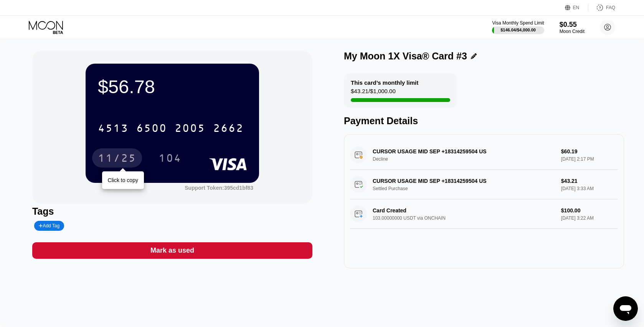  I want to click on div: 2005, so click(190, 129).